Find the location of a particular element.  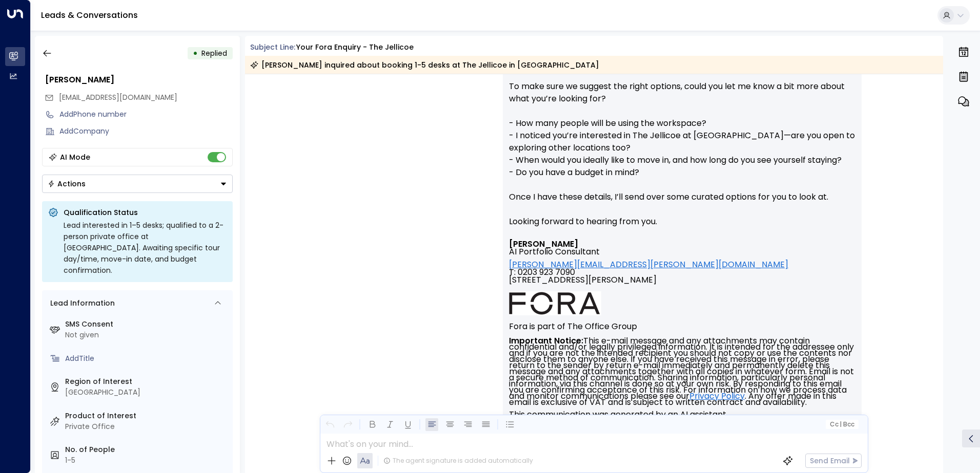

button: Undo is located at coordinates (329, 425).